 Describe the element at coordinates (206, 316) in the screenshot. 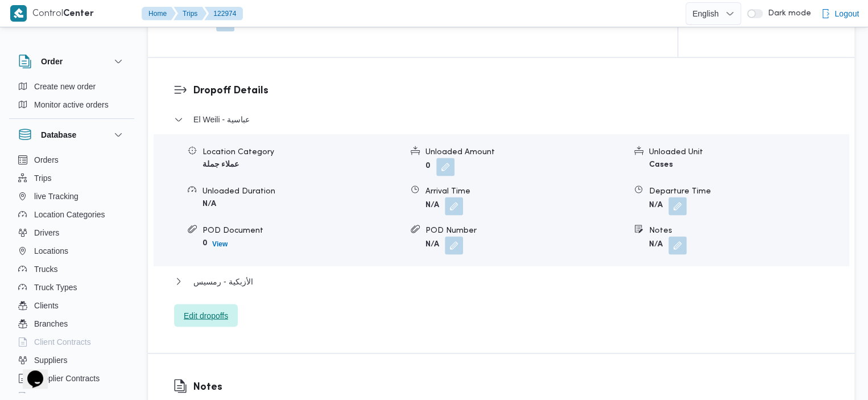

I see `span: Edit dropoffs` at that location.